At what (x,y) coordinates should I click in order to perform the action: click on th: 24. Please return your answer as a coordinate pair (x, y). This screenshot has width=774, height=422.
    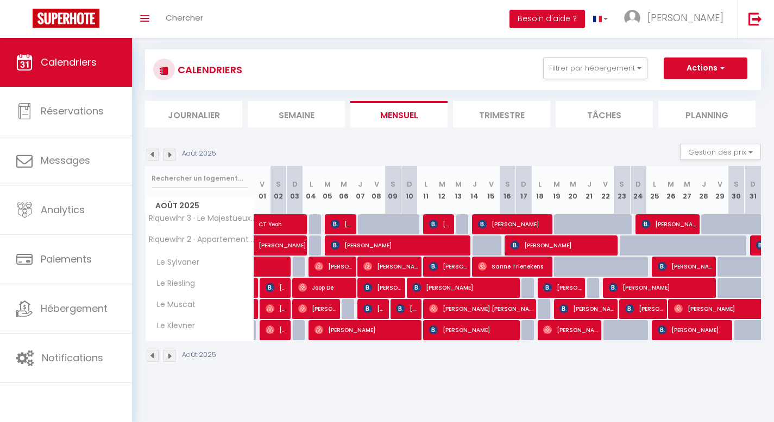
    Looking at the image, I should click on (638, 190).